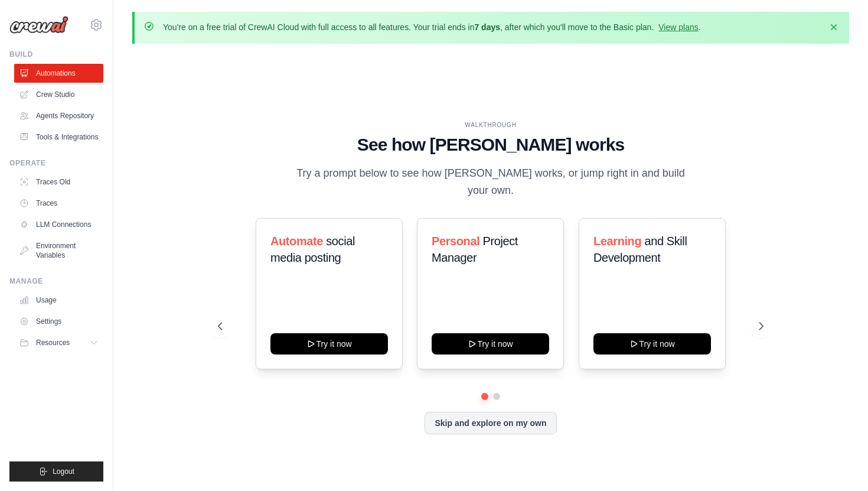  Describe the element at coordinates (56, 54) in the screenshot. I see `div: Build` at that location.